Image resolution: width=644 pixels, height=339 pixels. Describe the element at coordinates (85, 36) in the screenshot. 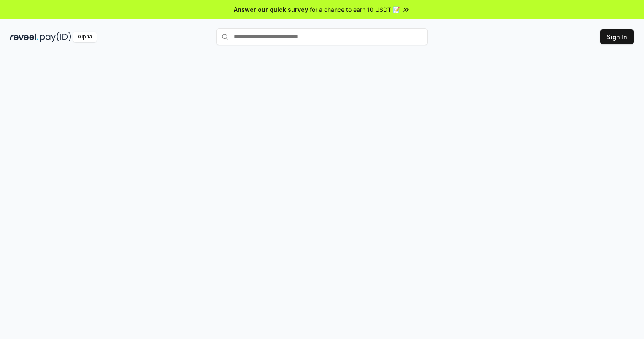

I see `div: Alpha` at that location.